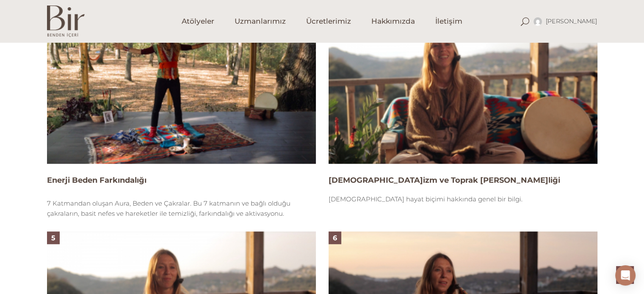  I want to click on span: Uzmanlarımız, so click(260, 21).